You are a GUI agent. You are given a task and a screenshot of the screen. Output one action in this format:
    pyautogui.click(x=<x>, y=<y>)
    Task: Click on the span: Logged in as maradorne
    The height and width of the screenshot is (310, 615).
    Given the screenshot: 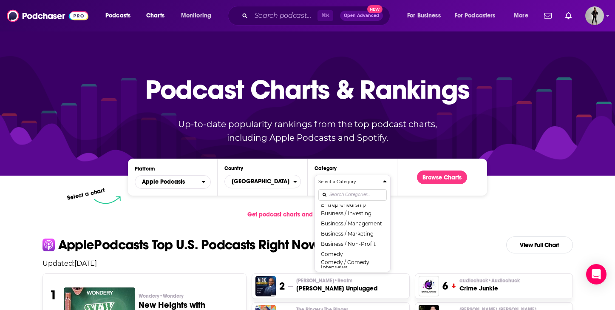 What is the action you would take?
    pyautogui.click(x=594, y=16)
    